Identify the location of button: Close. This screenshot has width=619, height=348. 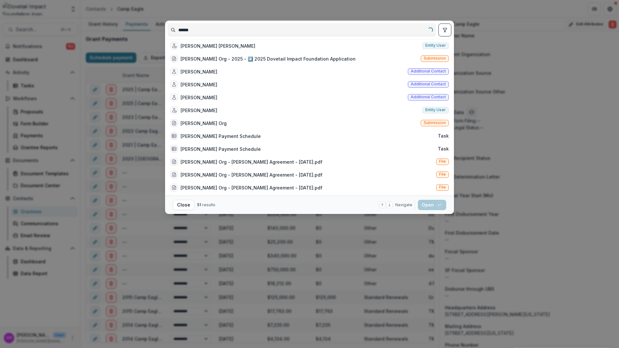
(183, 205).